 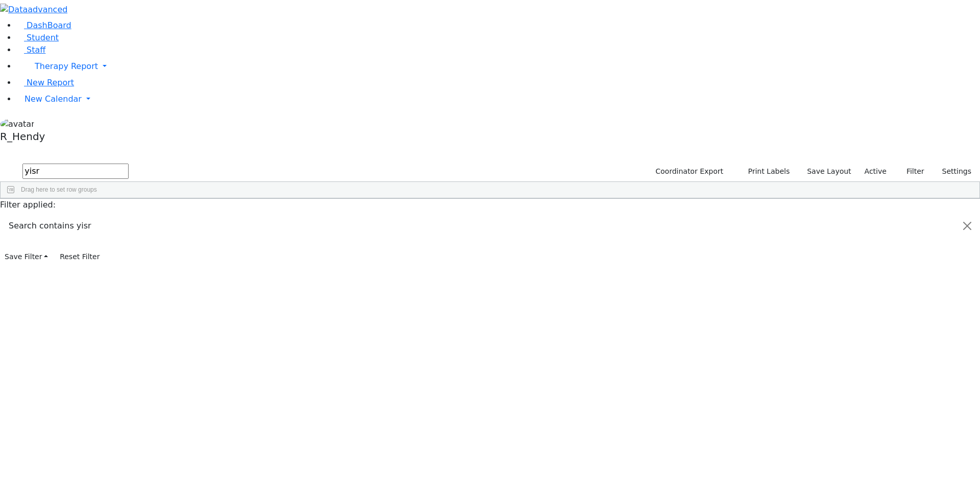 What do you see at coordinates (75, 171) in the screenshot?
I see `input: Search` at bounding box center [75, 171].